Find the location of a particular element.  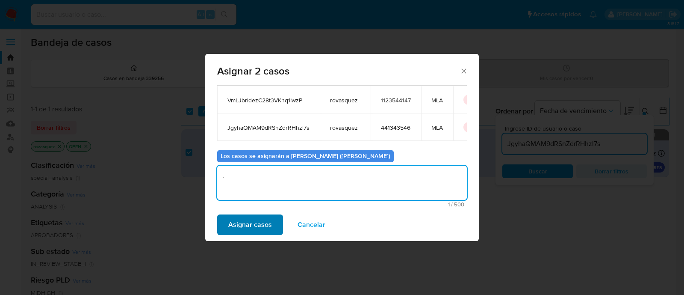

span: Cancelar is located at coordinates (311, 225).